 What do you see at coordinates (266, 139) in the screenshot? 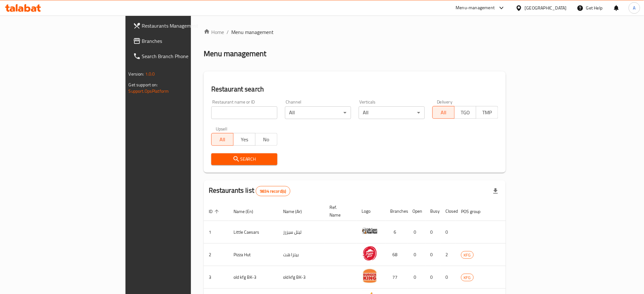
I see `button: No` at bounding box center [266, 139].